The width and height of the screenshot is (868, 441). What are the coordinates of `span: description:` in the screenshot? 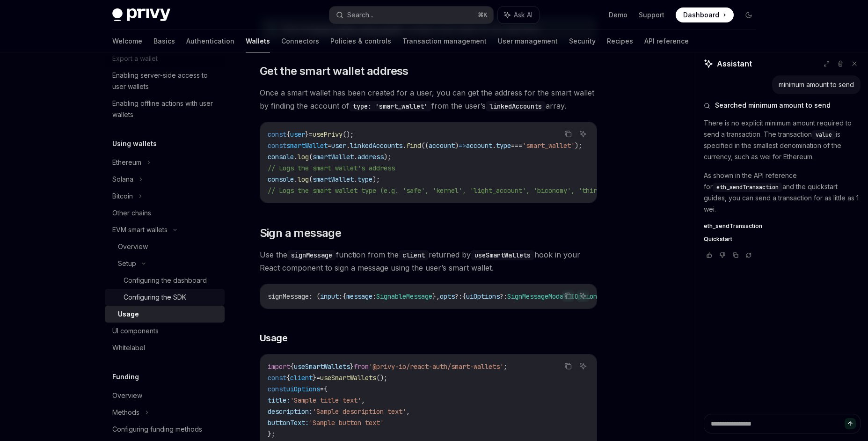 It's located at (290, 411).